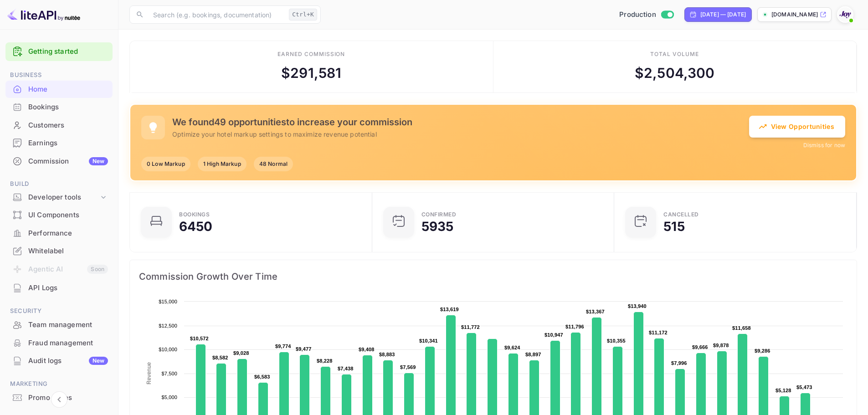  I want to click on div: CommissionNew, so click(59, 161).